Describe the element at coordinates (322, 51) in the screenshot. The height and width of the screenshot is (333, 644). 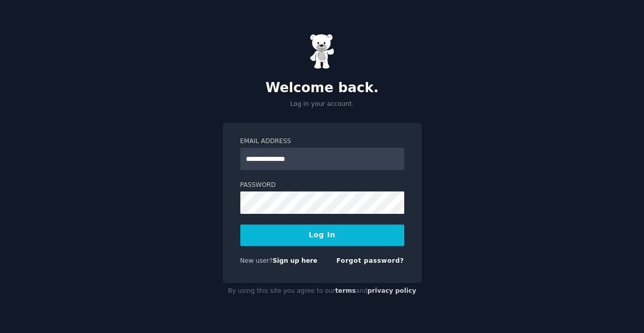
I see `img: Gummy Bear` at that location.